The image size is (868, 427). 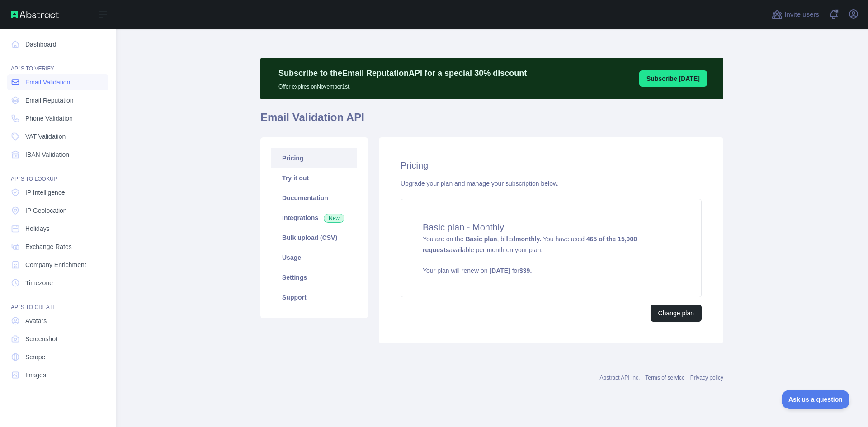 What do you see at coordinates (58, 100) in the screenshot?
I see `a: Email Reputation` at bounding box center [58, 100].